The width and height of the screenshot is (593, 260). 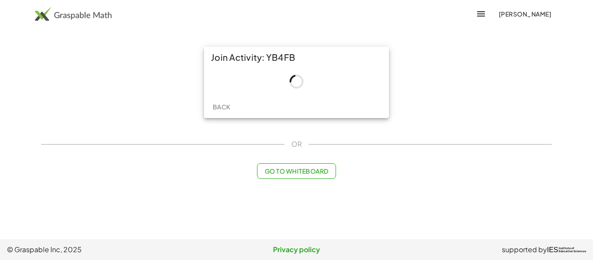 What do you see at coordinates (297, 250) in the screenshot?
I see `a: Privacy policy` at bounding box center [297, 250].